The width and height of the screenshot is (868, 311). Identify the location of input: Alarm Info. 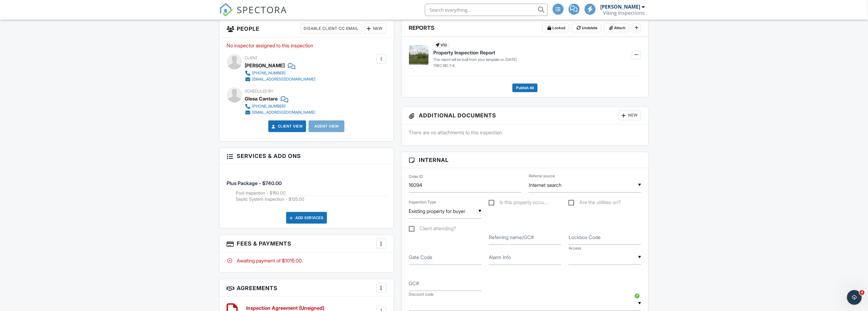
(525, 257).